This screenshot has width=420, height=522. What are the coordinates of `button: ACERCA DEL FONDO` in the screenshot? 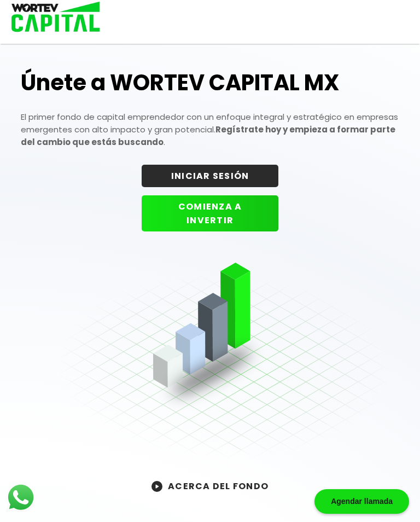 It's located at (210, 485).